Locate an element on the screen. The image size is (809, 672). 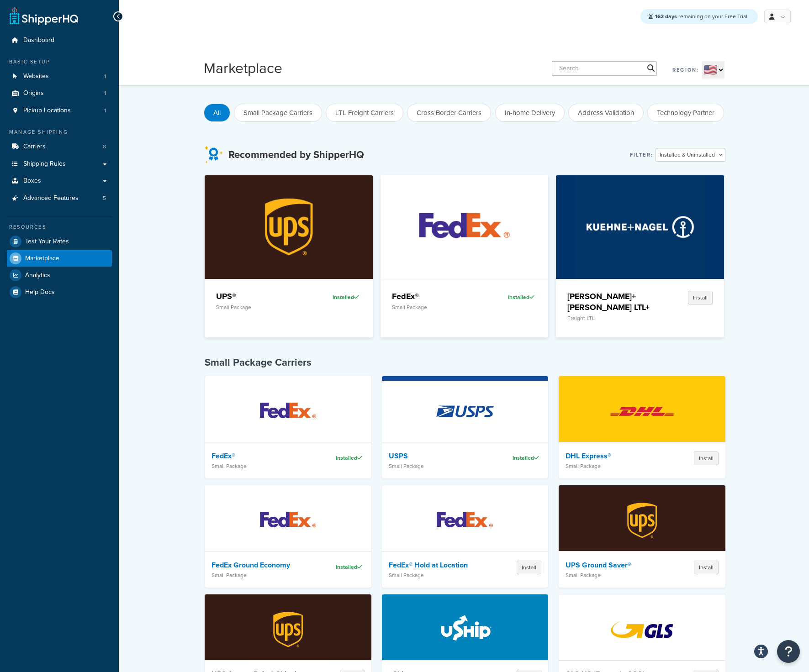
a: USPSUSPSSmall PackageInstalled is located at coordinates (465, 427).